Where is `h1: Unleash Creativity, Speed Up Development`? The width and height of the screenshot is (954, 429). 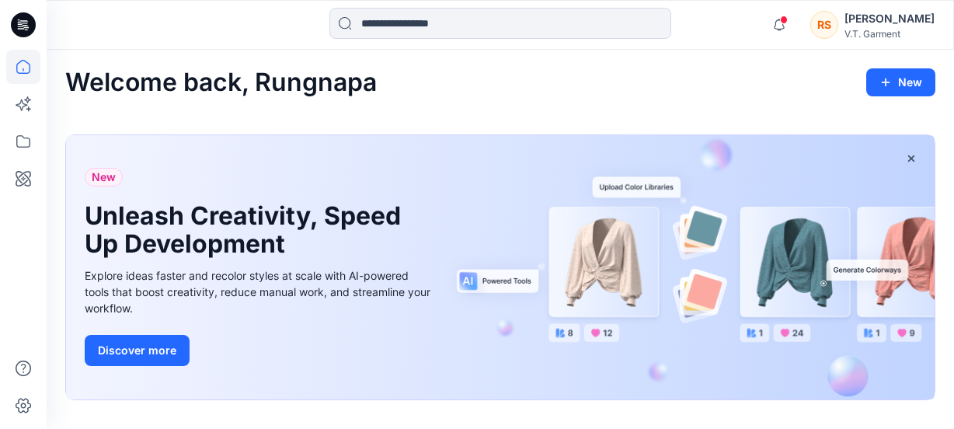
h1: Unleash Creativity, Speed Up Development is located at coordinates (248, 230).